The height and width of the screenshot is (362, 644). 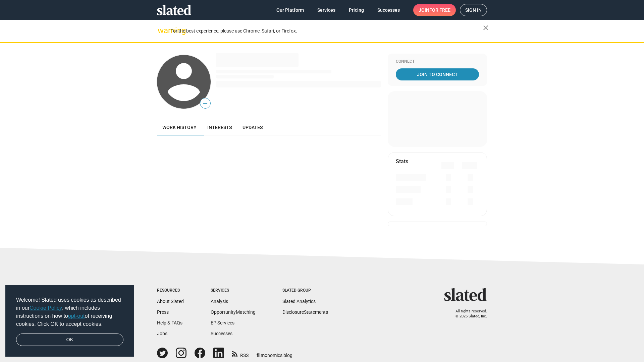 I want to click on div: Services, so click(x=233, y=291).